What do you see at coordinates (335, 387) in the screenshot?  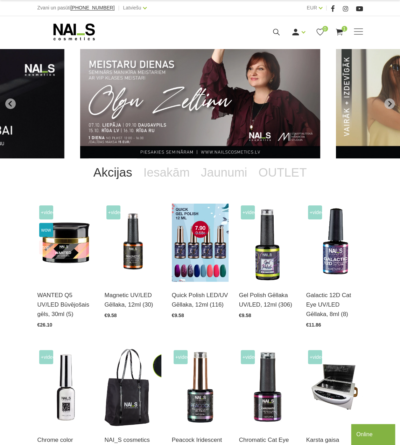 I see `img: Karstā gaisa sterilizators KH-360BSpriegums: 220V/50HZJauda: 500WJauda 500W.Maksimālā temperatūra...` at bounding box center [335, 387].